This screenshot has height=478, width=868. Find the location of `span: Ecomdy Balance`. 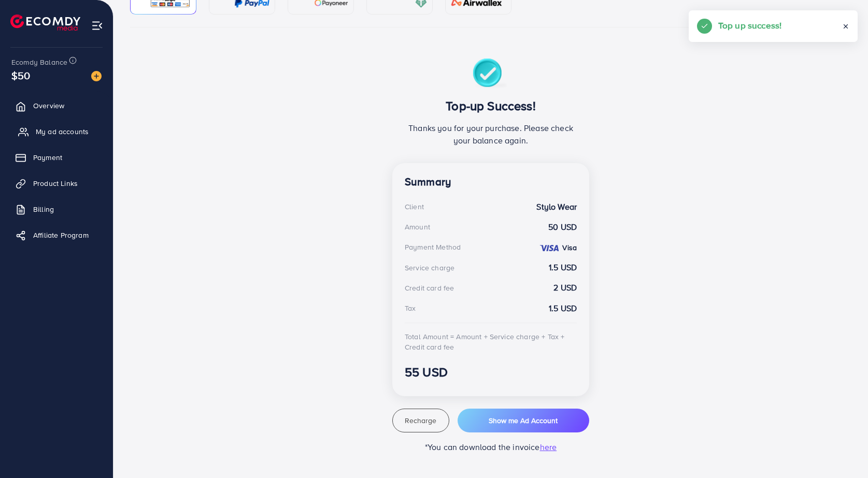

span: Ecomdy Balance is located at coordinates (39, 62).